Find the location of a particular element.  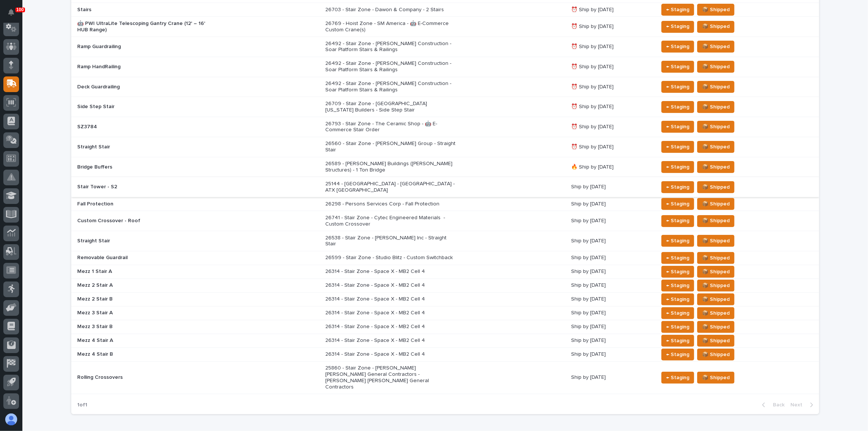

p: 100 is located at coordinates (20, 10).